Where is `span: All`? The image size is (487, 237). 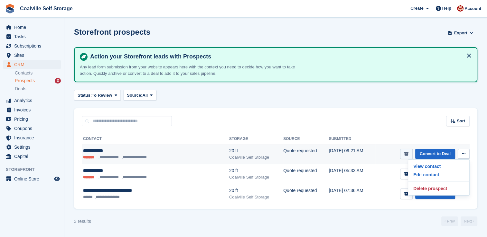
span: All is located at coordinates (145, 96).